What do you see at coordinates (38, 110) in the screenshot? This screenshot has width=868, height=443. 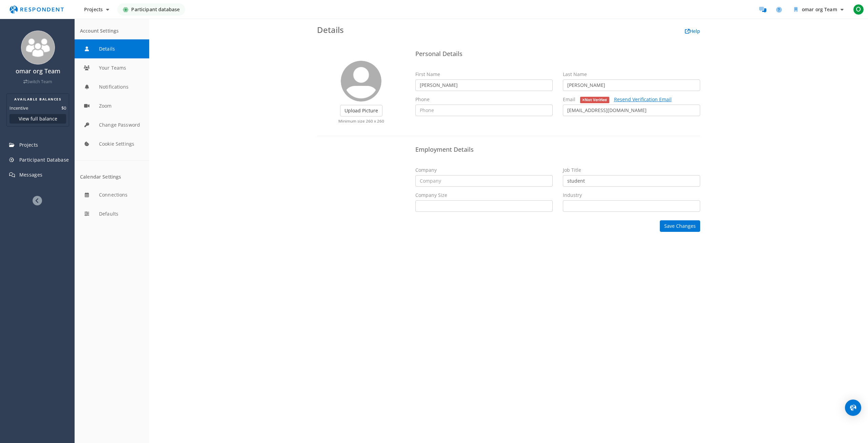 I see `section: Balance summary` at bounding box center [38, 110].